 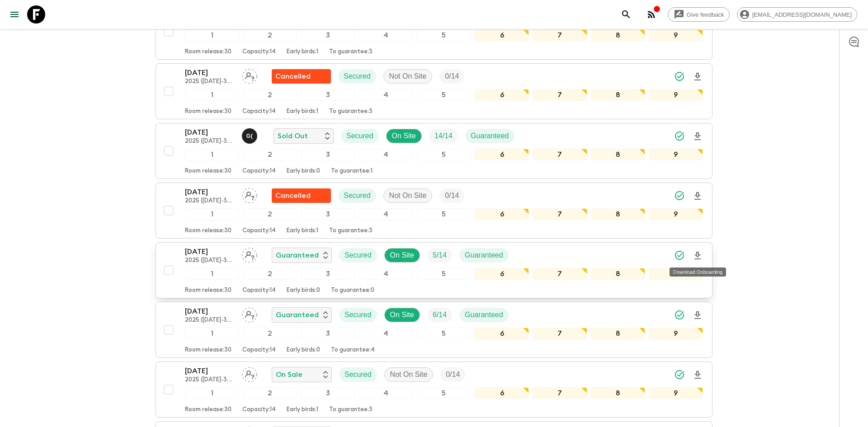 What do you see at coordinates (502, 214) in the screenshot?
I see `div: 6` at bounding box center [502, 214].